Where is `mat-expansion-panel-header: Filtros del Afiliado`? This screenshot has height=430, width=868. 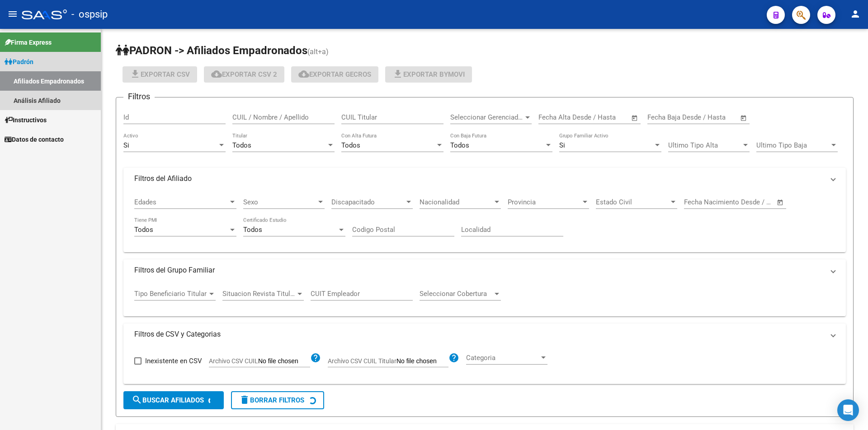
mat-expansion-panel-header: Filtros del Afiliado is located at coordinates (485, 179).